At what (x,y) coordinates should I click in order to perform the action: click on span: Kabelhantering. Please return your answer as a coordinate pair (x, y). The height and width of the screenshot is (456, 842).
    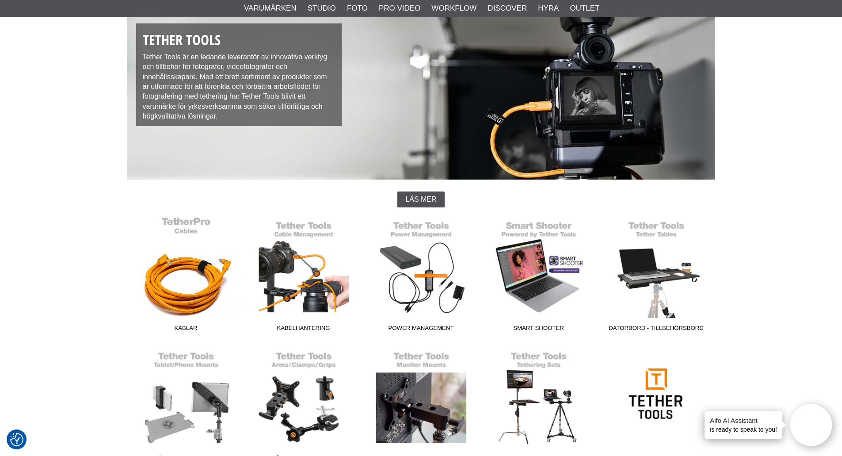
    Looking at the image, I should click on (304, 329).